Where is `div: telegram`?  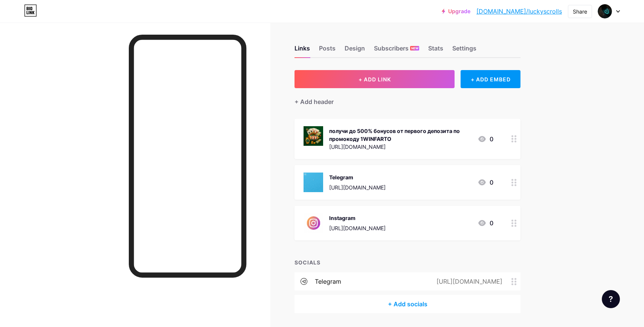
div: telegram is located at coordinates (328, 282).